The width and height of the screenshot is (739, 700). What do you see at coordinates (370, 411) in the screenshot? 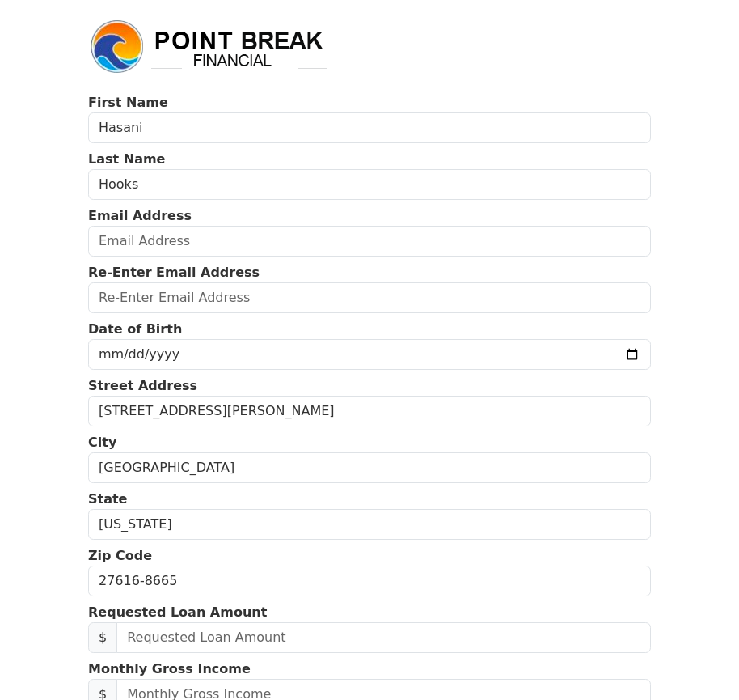
I see `input: Street Address` at bounding box center [370, 411].